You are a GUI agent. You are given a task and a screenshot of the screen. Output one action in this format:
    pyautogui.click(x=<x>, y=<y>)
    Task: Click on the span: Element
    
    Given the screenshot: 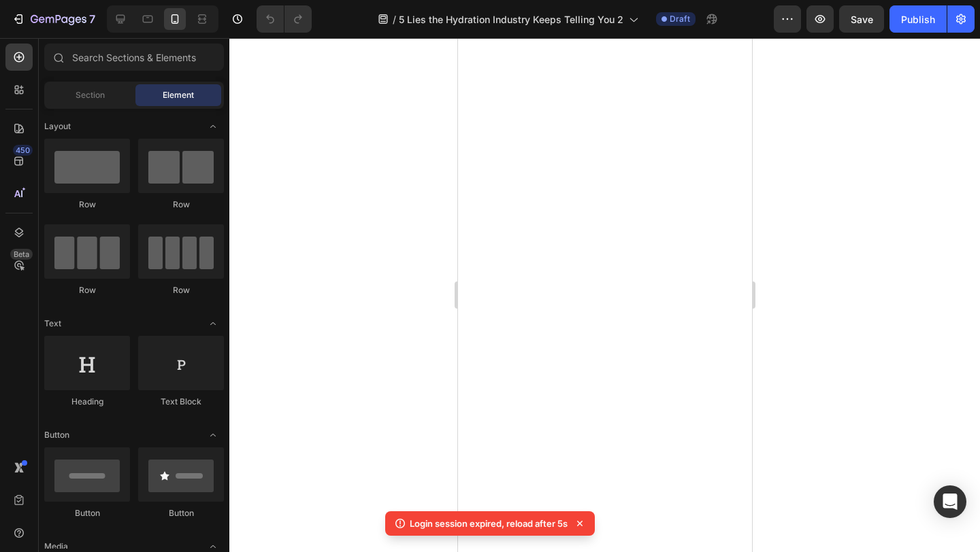 What is the action you would take?
    pyautogui.click(x=178, y=95)
    